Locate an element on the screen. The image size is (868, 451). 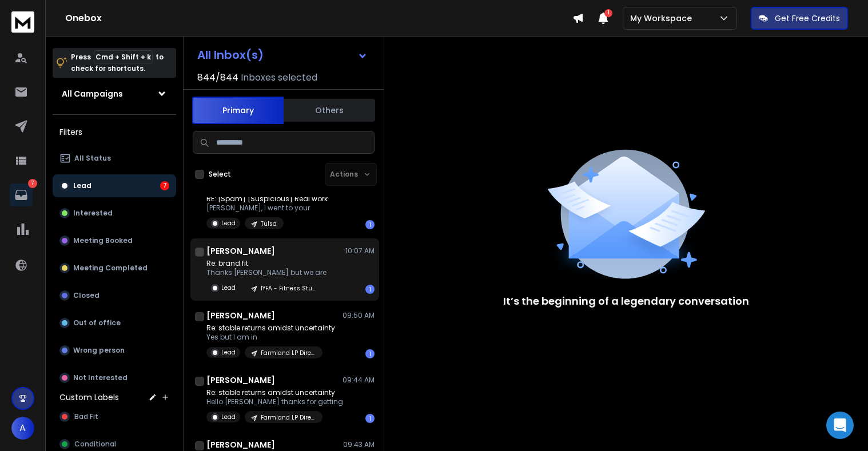
button: All Campaigns is located at coordinates (114, 94).